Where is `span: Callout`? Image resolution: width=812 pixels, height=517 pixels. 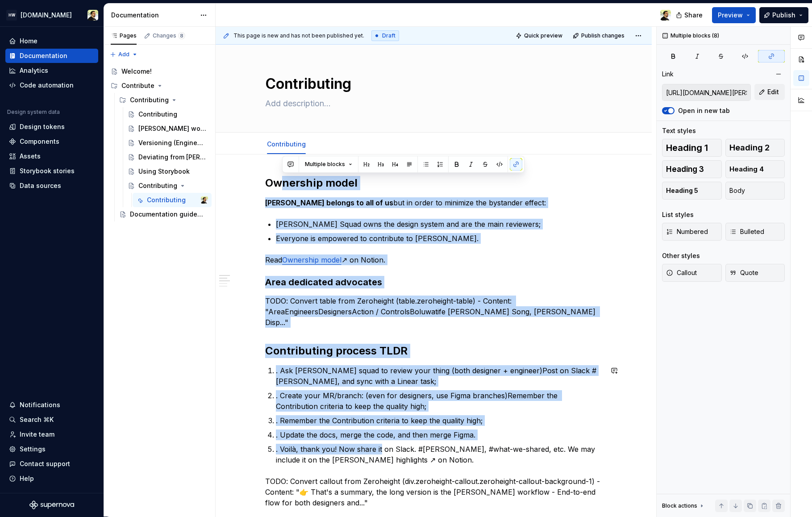
span: Callout is located at coordinates (681, 273).